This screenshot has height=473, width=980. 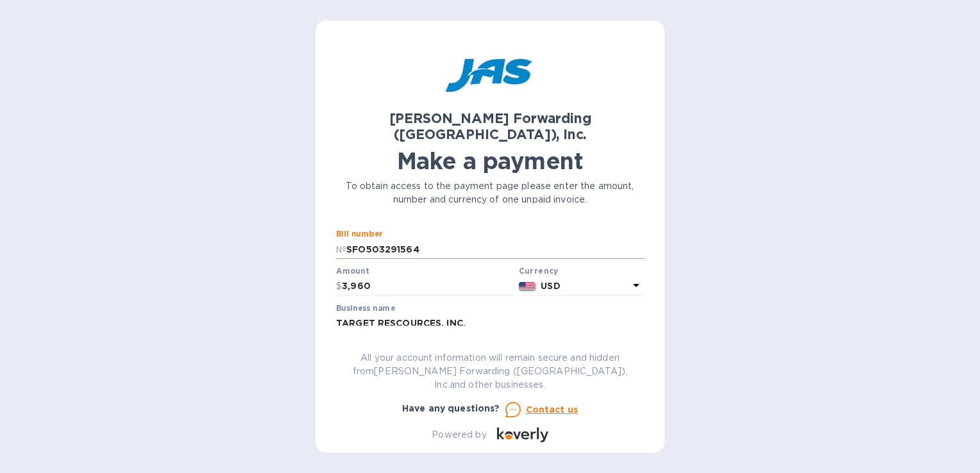 What do you see at coordinates (527, 286) in the screenshot?
I see `img: USD` at bounding box center [527, 286].